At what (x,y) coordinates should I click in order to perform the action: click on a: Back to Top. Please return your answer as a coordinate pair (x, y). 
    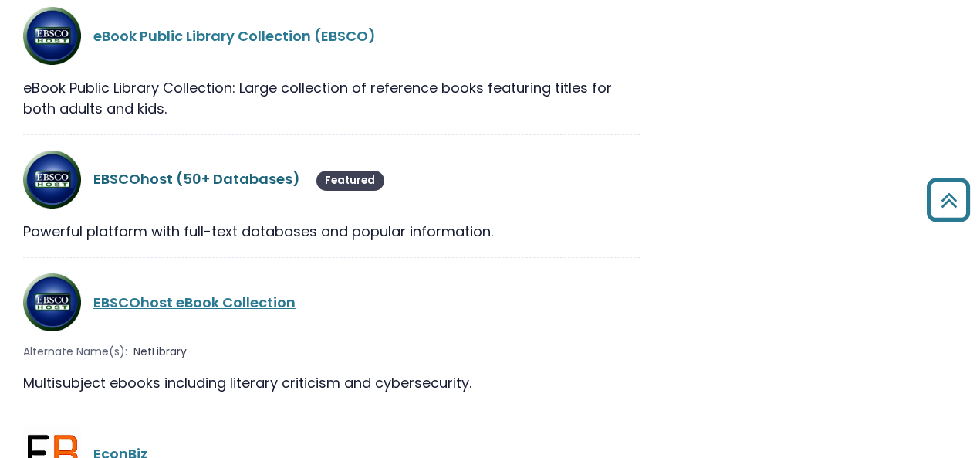
    Looking at the image, I should click on (949, 199).